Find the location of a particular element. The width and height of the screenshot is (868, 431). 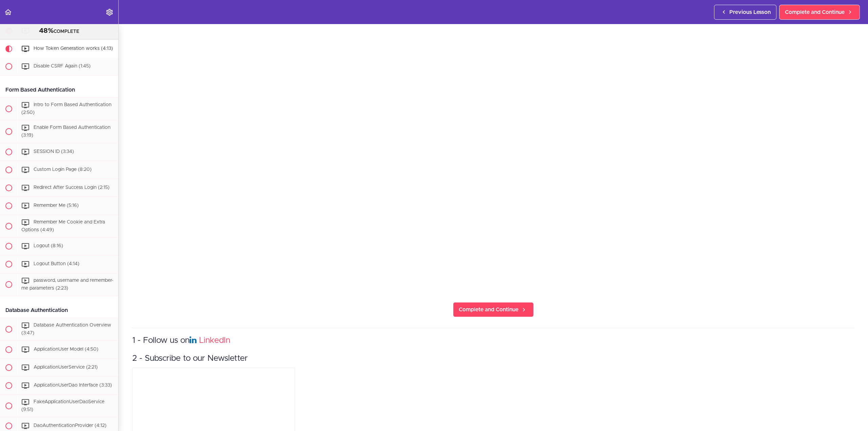

span: Custom Login Page (8:20) is located at coordinates (63, 169).